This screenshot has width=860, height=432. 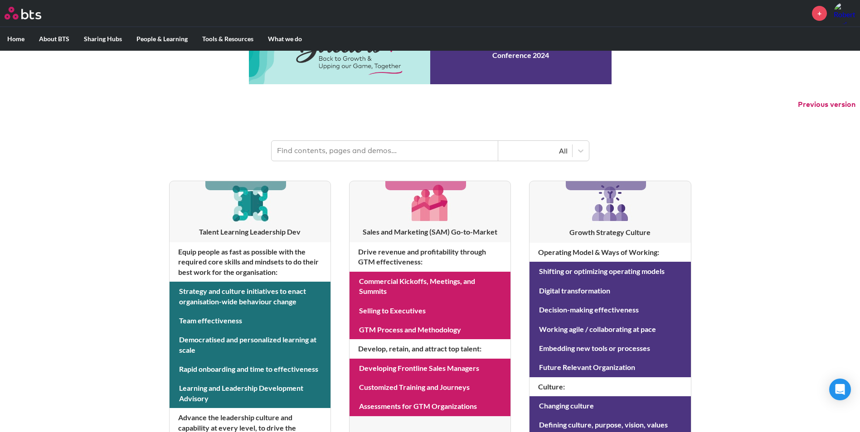 What do you see at coordinates (430, 349) in the screenshot?
I see `h4: Develop, retain, and attract top talent :` at bounding box center [430, 349].